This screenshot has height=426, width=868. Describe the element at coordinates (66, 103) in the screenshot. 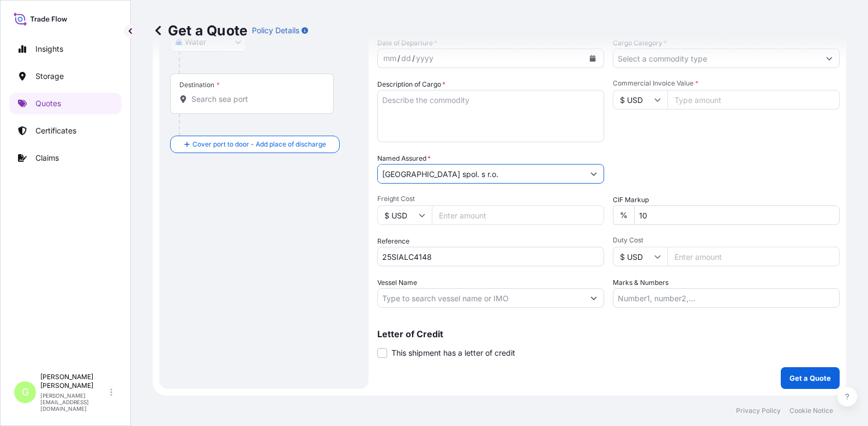

I see `a: Quotes` at that location.